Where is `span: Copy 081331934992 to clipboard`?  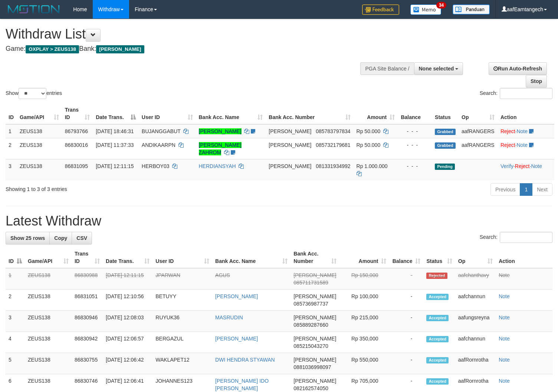
span: Copy 081331934992 to clipboard is located at coordinates (333, 166).